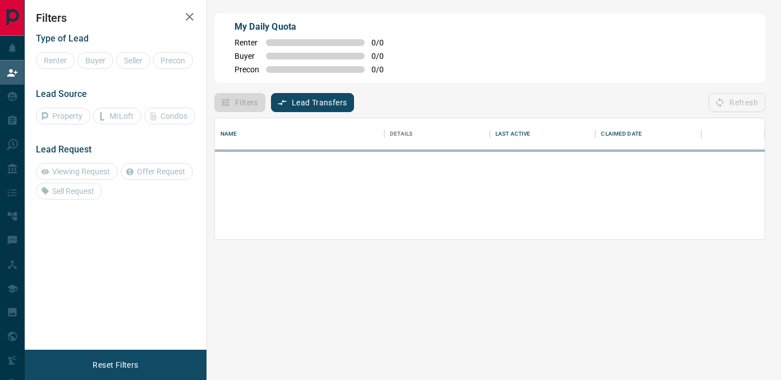  I want to click on span: Type of Lead, so click(62, 38).